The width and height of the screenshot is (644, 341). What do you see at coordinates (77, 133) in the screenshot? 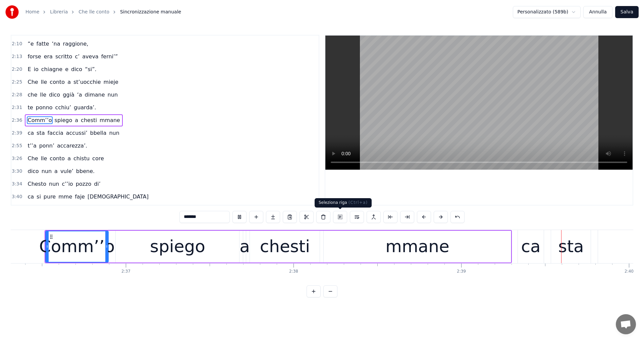
I see `span: accussi’` at bounding box center [77, 133].